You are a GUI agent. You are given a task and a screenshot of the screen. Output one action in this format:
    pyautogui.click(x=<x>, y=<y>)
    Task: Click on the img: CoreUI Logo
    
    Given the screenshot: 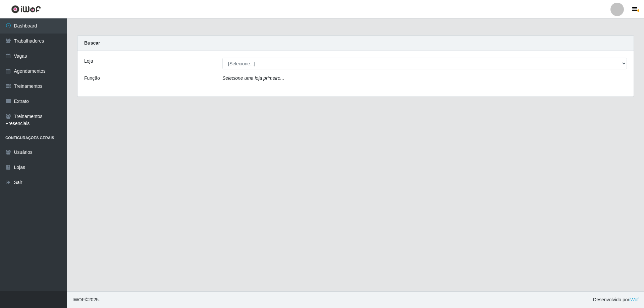 What is the action you would take?
    pyautogui.click(x=26, y=9)
    